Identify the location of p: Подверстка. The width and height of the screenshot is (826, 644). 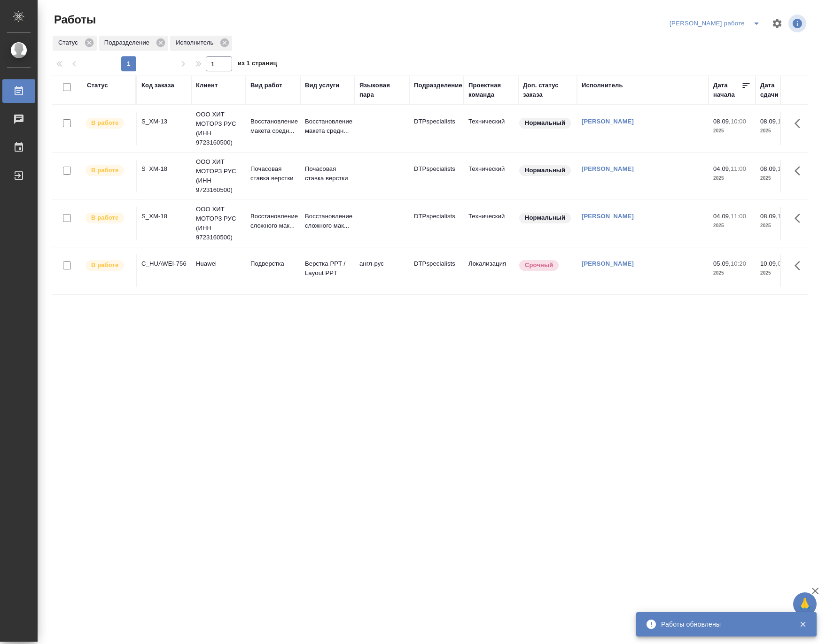
(273, 263).